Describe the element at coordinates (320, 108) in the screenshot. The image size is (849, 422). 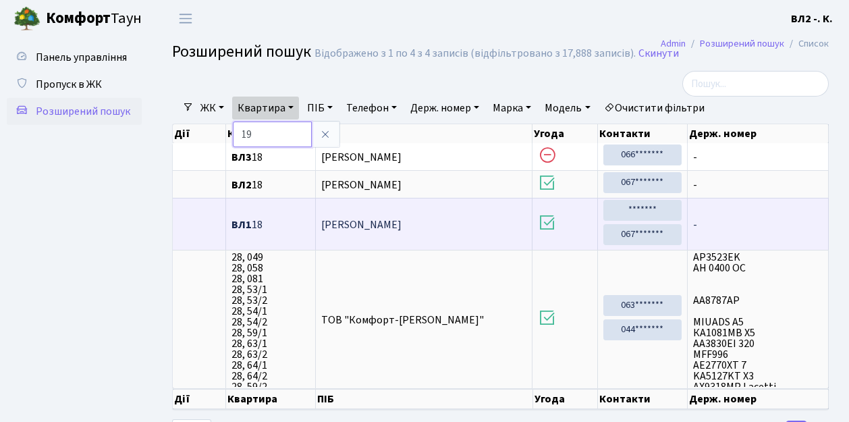
I see `a: ПІБ` at that location.